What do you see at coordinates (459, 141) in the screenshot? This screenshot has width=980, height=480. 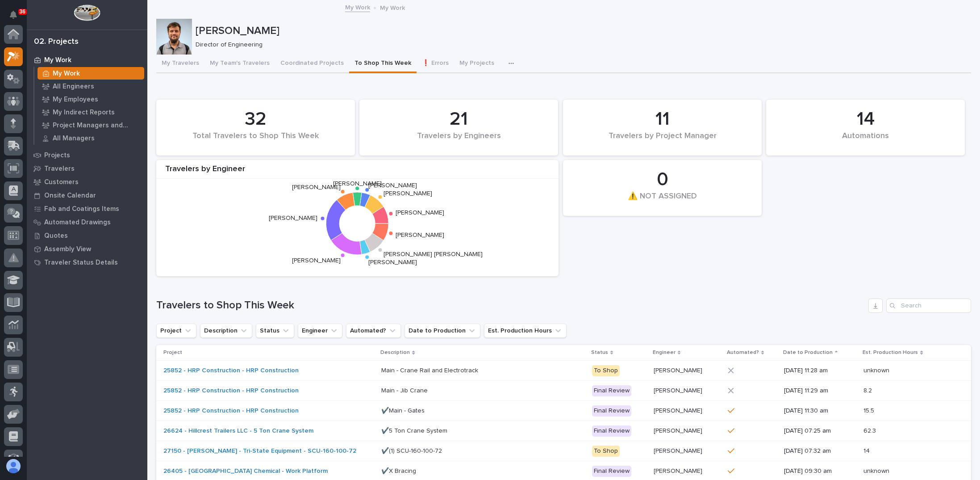 I see `div: Travelers by Engineers` at bounding box center [459, 141].